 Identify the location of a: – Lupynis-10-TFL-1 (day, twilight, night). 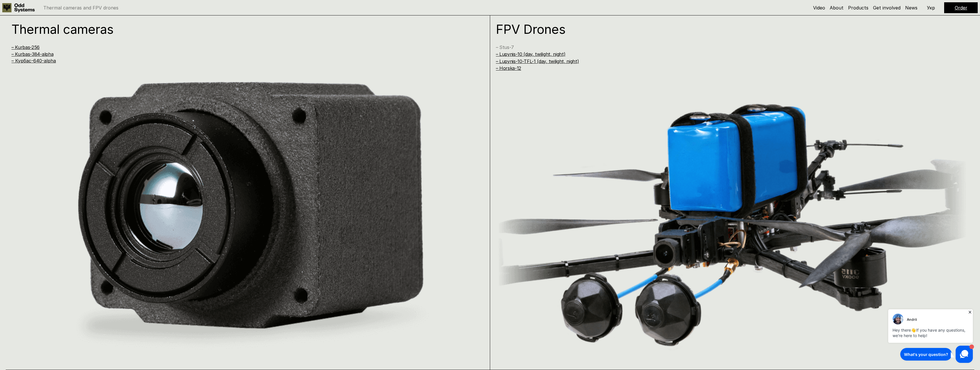
(537, 62).